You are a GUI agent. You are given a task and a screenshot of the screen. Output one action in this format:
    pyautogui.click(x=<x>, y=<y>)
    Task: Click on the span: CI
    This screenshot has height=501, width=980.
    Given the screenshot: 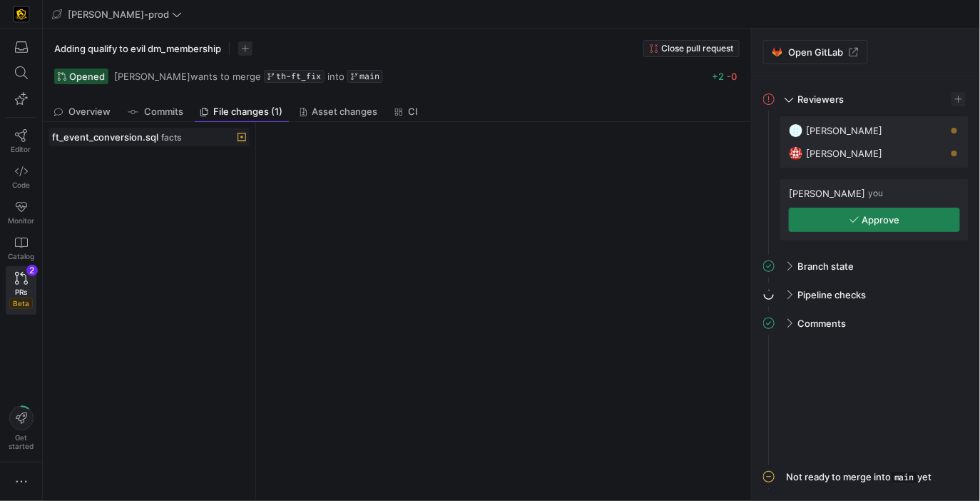 What is the action you would take?
    pyautogui.click(x=413, y=111)
    